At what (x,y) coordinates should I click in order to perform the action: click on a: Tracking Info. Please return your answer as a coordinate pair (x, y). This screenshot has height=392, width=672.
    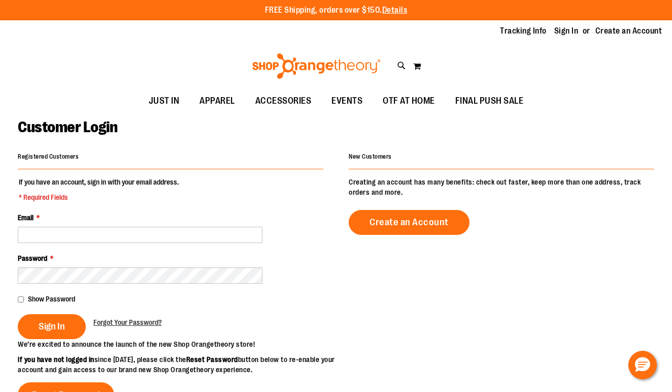
    Looking at the image, I should click on (524, 31).